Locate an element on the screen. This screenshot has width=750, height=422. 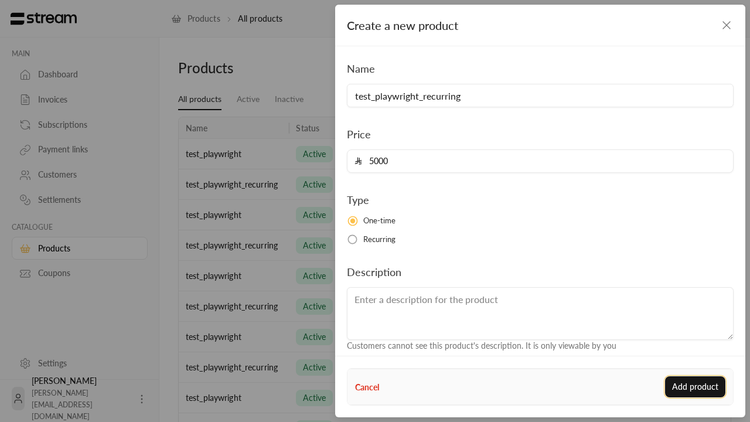
button: Cancel is located at coordinates (367, 387).